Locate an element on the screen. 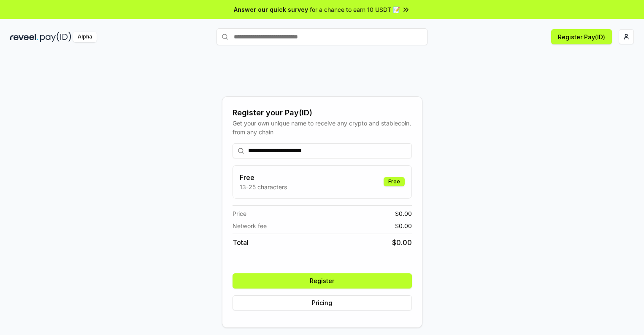 Image resolution: width=644 pixels, height=335 pixels. button: Register Pay(ID) is located at coordinates (582, 37).